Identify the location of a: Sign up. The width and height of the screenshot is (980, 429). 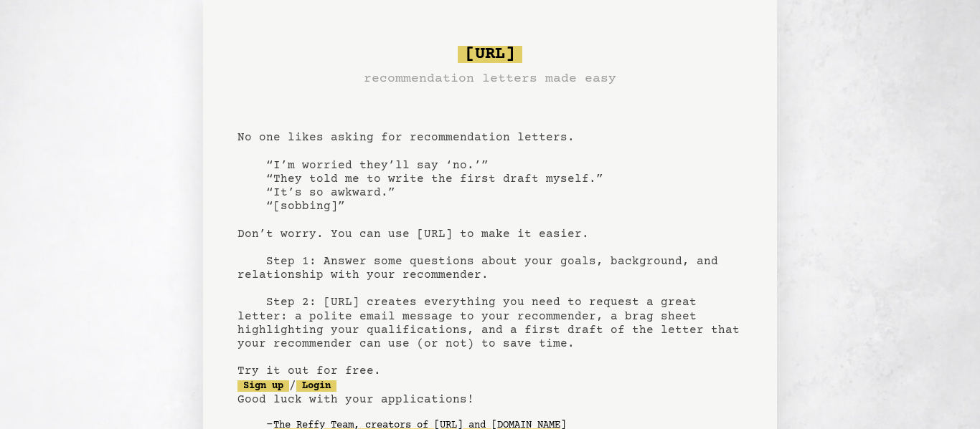
(263, 386).